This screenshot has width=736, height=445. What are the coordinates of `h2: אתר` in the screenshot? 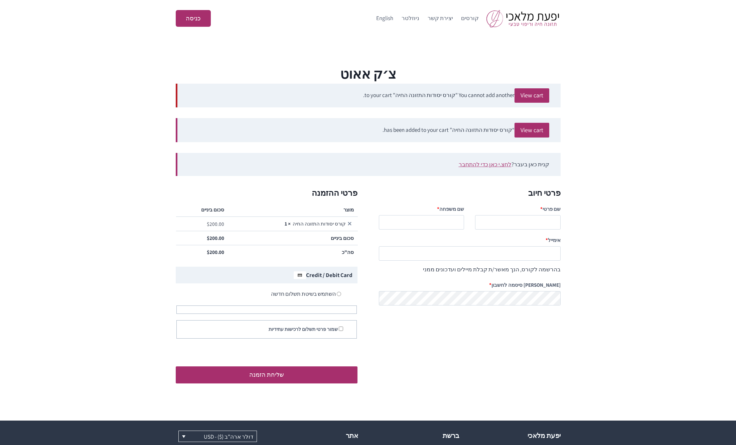 It's located at (318, 435).